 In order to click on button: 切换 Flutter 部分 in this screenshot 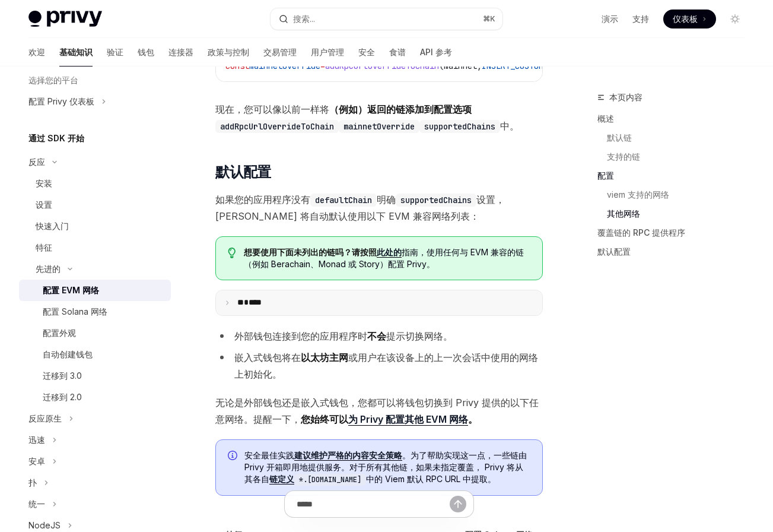, I will do `click(95, 482)`.